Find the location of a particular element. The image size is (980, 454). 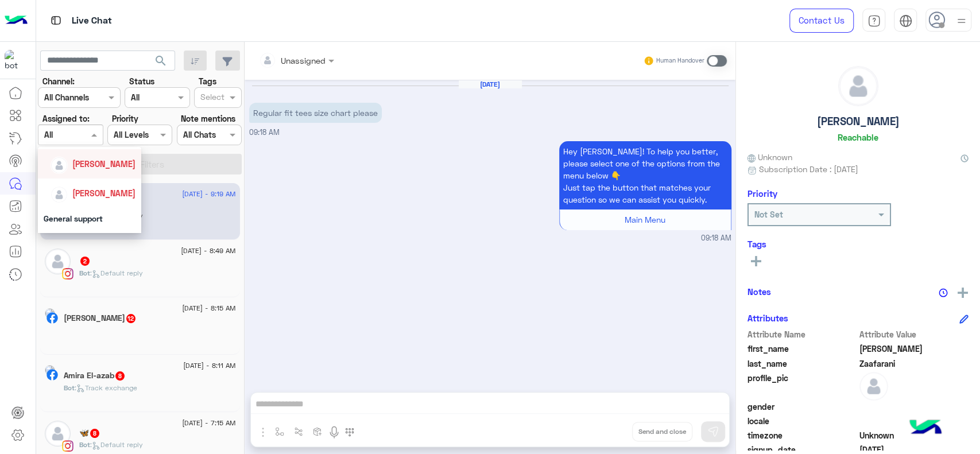

div: Select is located at coordinates (211, 98).